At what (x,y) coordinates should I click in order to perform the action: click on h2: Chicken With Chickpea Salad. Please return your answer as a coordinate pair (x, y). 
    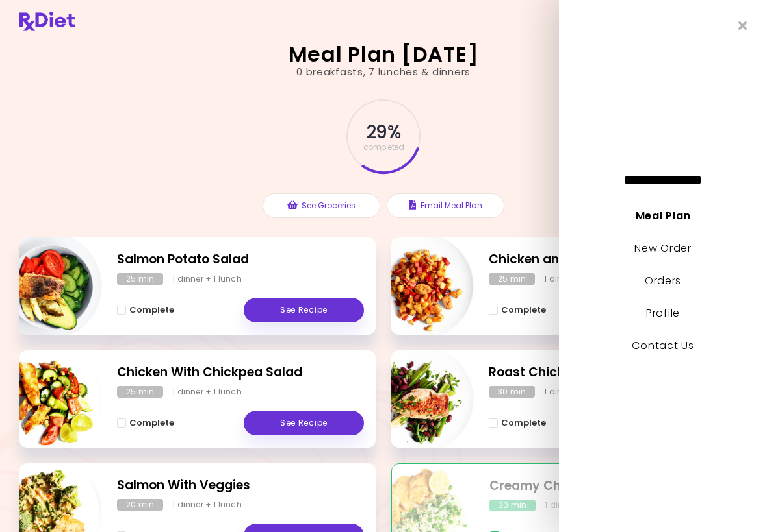
    Looking at the image, I should click on (240, 373).